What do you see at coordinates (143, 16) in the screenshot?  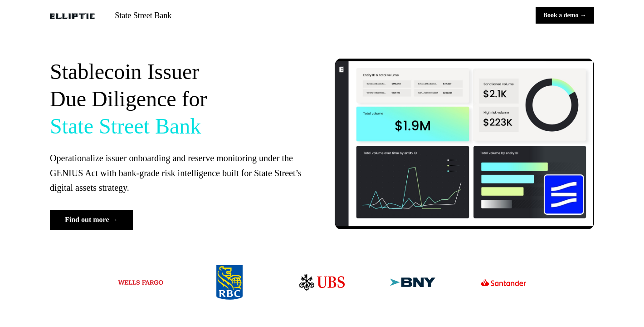 I see `p: State Street Bank` at bounding box center [143, 16].